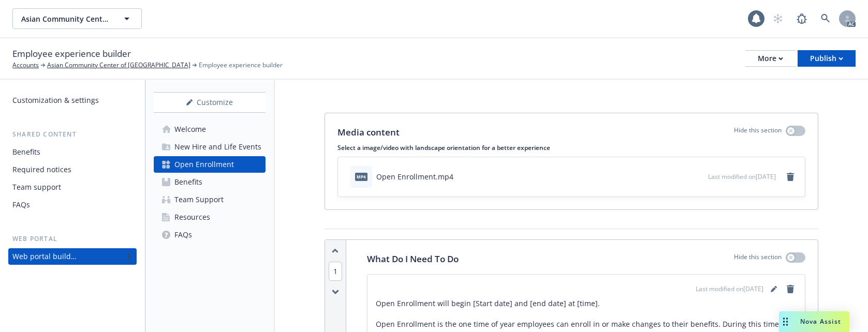  I want to click on div: Team support, so click(37, 187).